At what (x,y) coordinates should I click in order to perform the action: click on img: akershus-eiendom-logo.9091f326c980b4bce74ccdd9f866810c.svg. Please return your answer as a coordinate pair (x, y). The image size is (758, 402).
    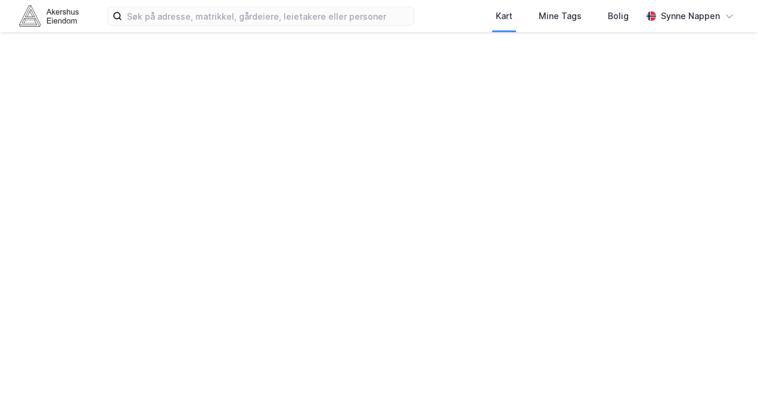
    Looking at the image, I should click on (49, 15).